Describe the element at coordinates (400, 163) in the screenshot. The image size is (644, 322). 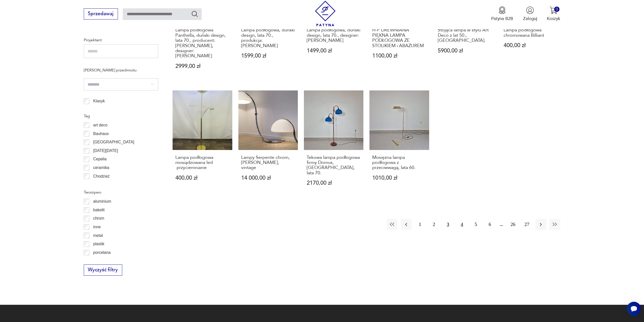
I see `h3: Mosiężna lampa podłogowa z przeciwwagą, lata 60.` at that location.